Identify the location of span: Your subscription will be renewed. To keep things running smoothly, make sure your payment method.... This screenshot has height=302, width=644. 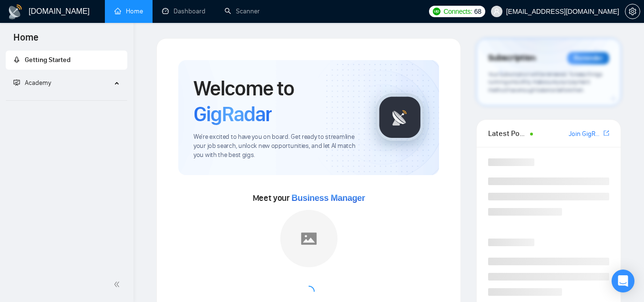
(545, 82).